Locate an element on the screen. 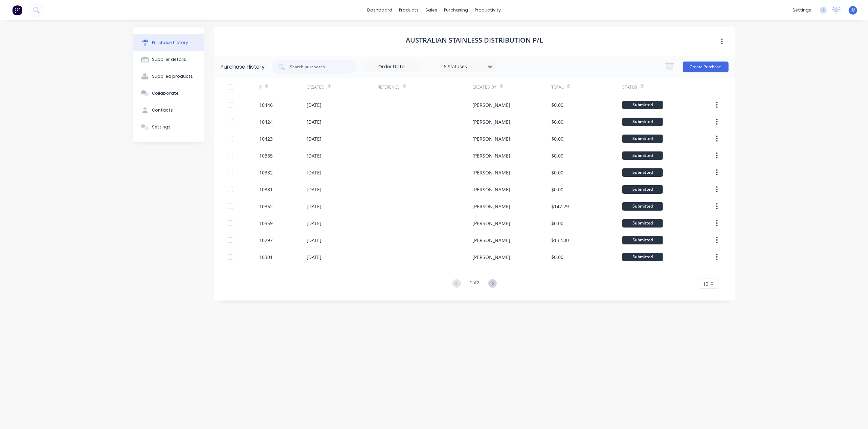 This screenshot has width=868, height=429. div: Total is located at coordinates (557, 87).